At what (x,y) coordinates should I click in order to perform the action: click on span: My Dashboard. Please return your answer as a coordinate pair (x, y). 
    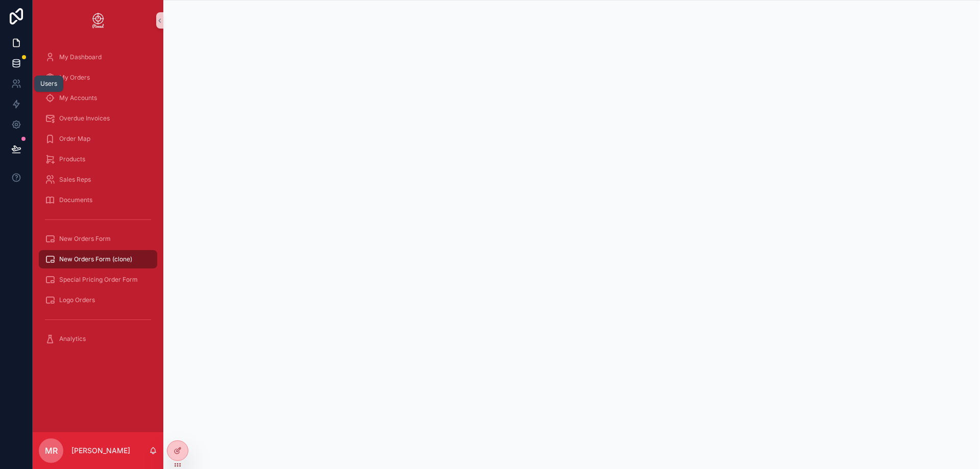
    Looking at the image, I should click on (80, 57).